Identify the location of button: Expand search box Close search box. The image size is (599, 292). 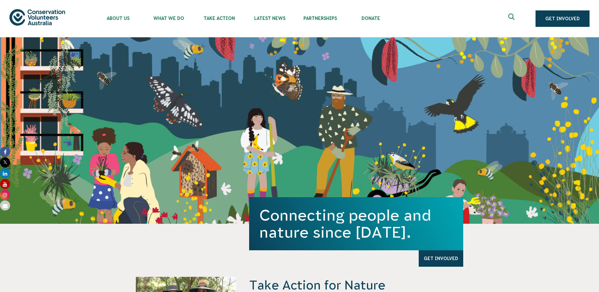
(512, 19).